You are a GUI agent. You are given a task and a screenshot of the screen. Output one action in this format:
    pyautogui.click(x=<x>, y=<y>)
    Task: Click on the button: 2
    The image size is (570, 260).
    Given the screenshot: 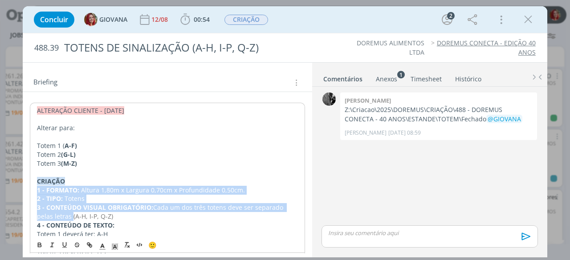 What is the action you would take?
    pyautogui.click(x=447, y=20)
    